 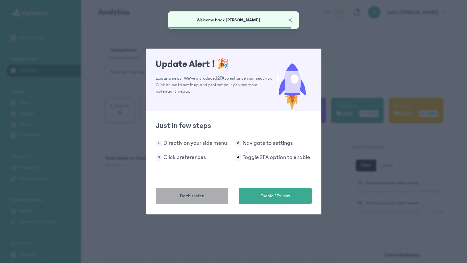 I want to click on span: 2, so click(x=238, y=143).